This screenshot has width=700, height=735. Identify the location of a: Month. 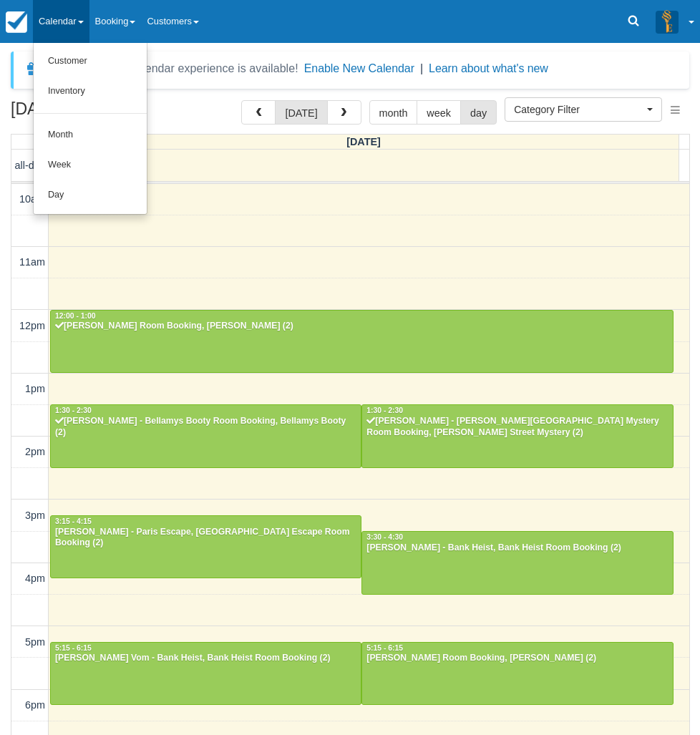
(90, 135).